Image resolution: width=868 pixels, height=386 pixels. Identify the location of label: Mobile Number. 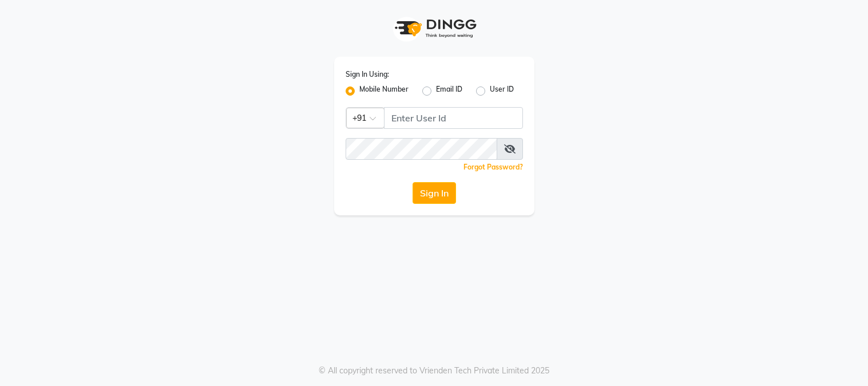
(384, 91).